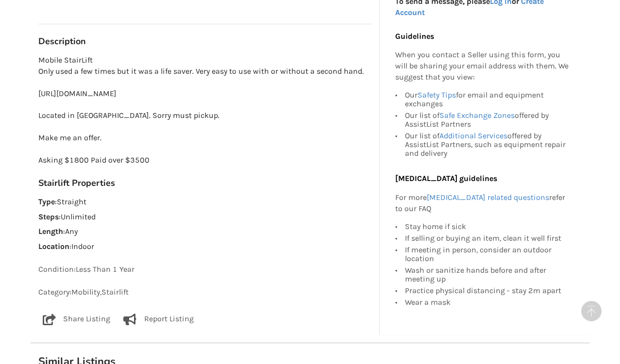 The width and height of the screenshot is (620, 364). I want to click on strong: Steps, so click(48, 217).